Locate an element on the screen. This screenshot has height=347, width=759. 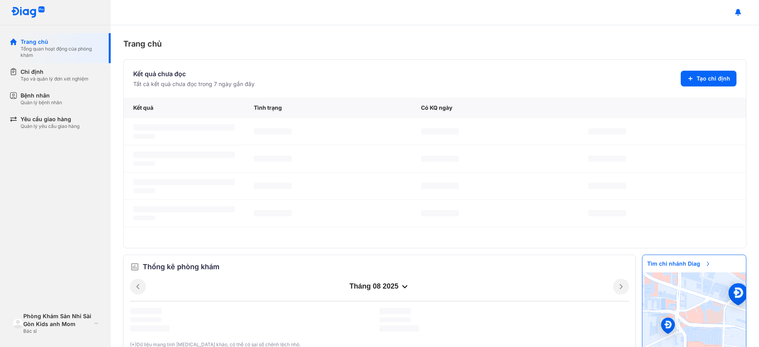
div: Có KQ ngày is located at coordinates (495, 108).